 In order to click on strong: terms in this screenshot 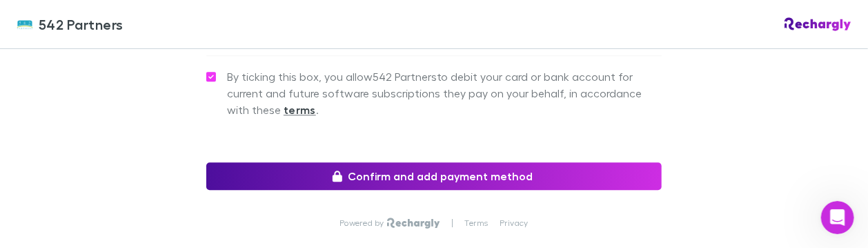, I will do `click(300, 109)`.